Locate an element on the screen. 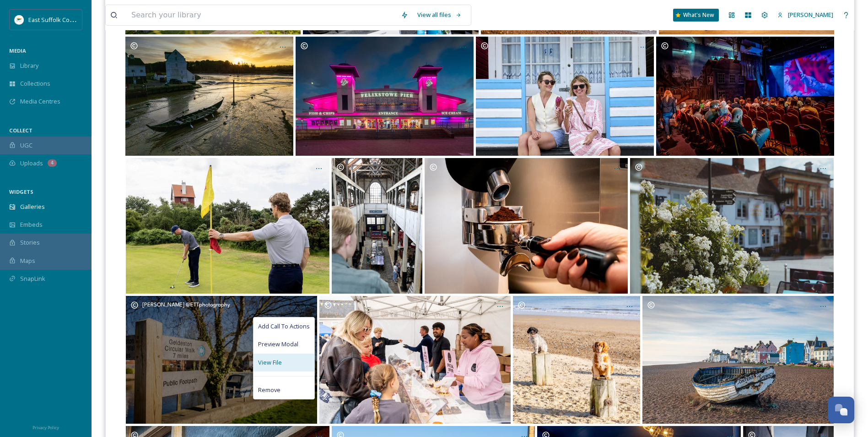 This screenshot has height=437, width=868. img: ESC%20Logo.png is located at coordinates (19, 20).